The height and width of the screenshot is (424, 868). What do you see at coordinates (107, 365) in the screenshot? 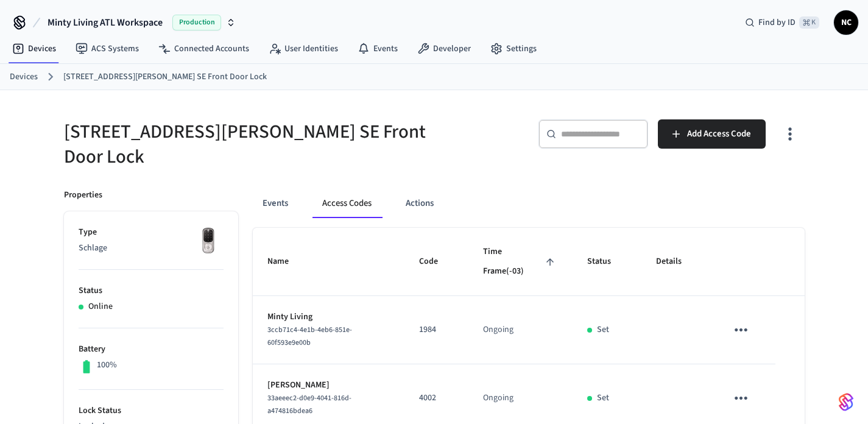
I see `p: 100%` at bounding box center [107, 365].